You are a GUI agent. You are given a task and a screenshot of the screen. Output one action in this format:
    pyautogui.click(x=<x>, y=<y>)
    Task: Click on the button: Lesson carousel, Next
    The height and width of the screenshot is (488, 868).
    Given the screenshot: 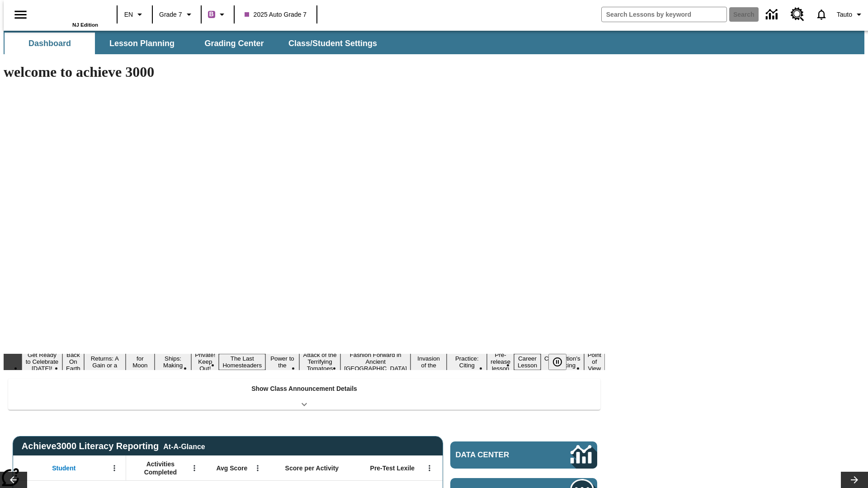 What is the action you would take?
    pyautogui.click(x=855, y=480)
    